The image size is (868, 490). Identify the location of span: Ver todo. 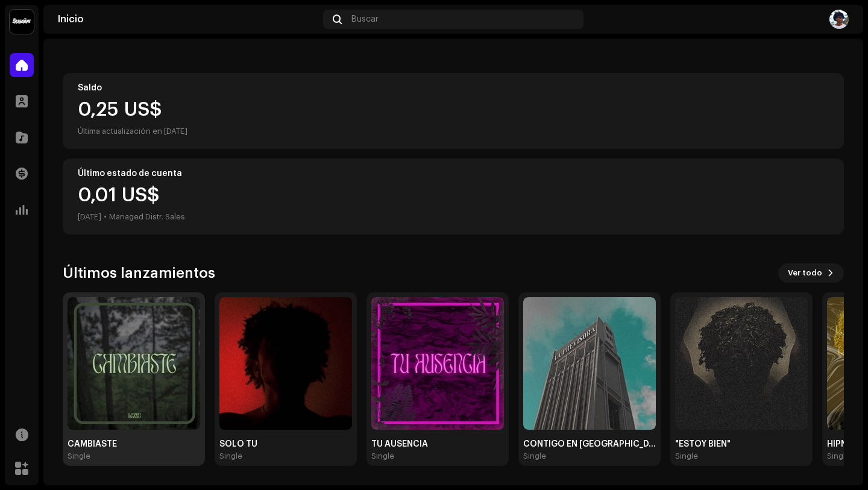
(804, 272).